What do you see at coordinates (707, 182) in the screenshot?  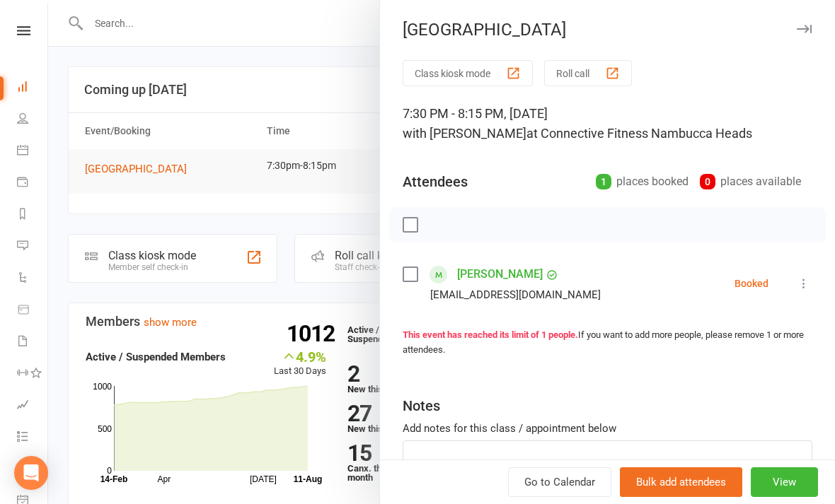 I see `div: 0` at bounding box center [707, 182].